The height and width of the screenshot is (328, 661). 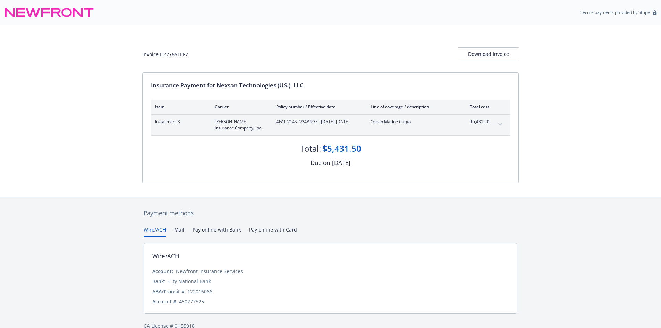 What do you see at coordinates (179, 106) in the screenshot?
I see `div: Item` at bounding box center [179, 106].